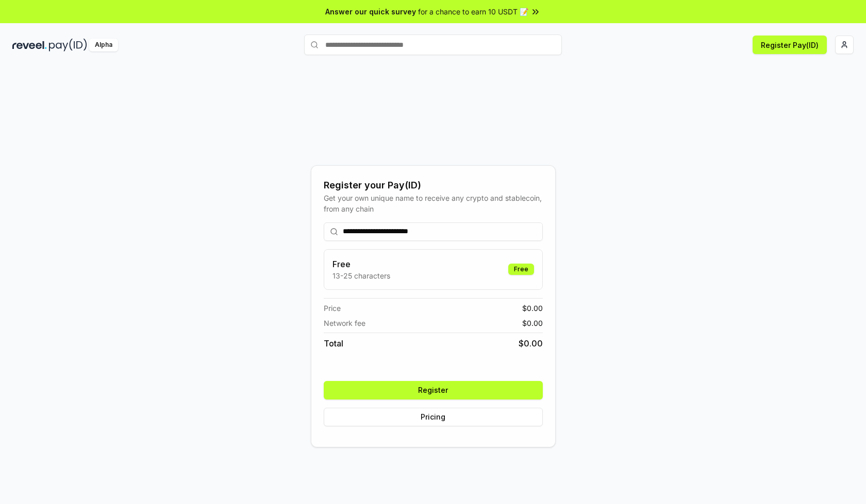 This screenshot has width=866, height=504. Describe the element at coordinates (68, 45) in the screenshot. I see `img: pay_id` at that location.